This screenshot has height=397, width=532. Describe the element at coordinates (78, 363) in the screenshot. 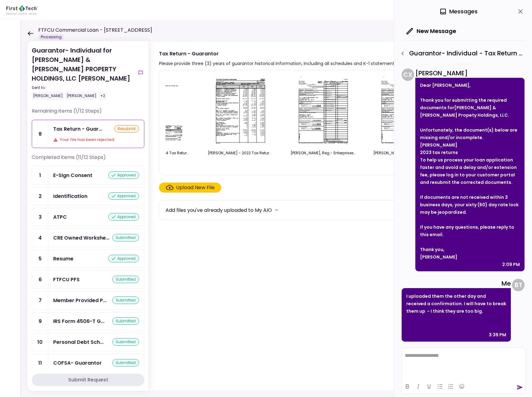

I see `div: COFSA- Guarantor` at that location.